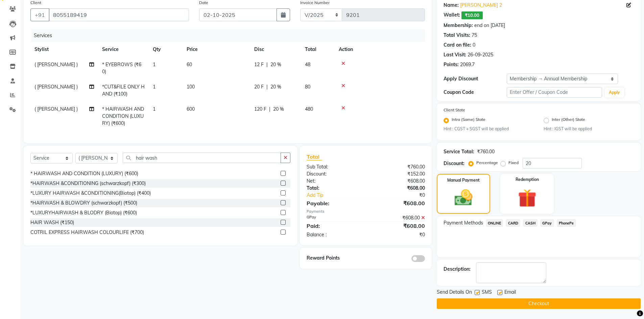 The height and width of the screenshot is (319, 644). Describe the element at coordinates (87, 233) in the screenshot. I see `div: COTRIL EXPRESS HAIRWASH COLOURLIFE (₹700)` at that location.